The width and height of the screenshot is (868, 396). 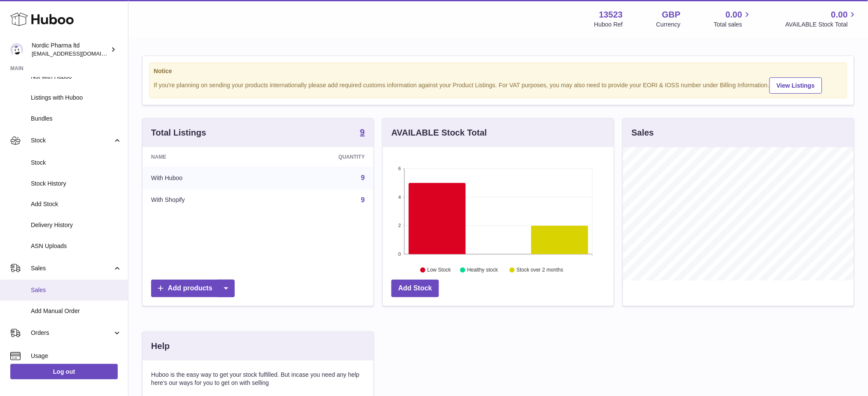 I want to click on span: Usage, so click(x=76, y=356).